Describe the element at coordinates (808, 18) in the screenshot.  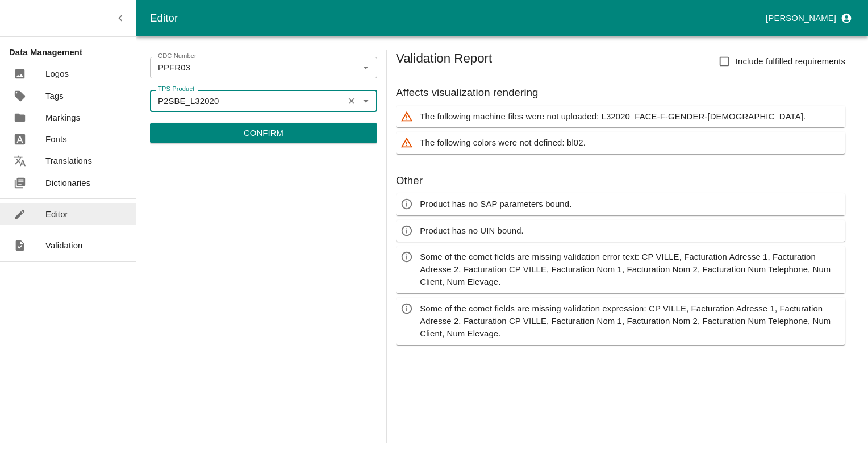
I see `button: profile` at that location.